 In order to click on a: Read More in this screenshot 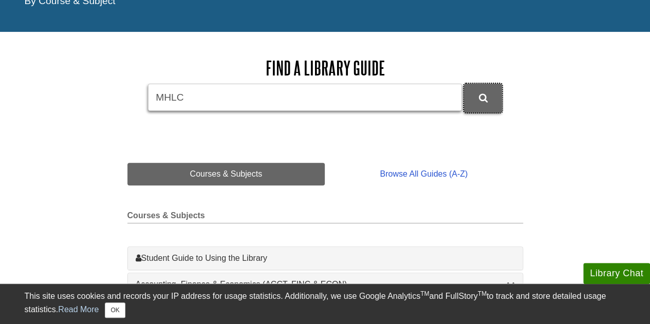, I will do `click(78, 309)`.